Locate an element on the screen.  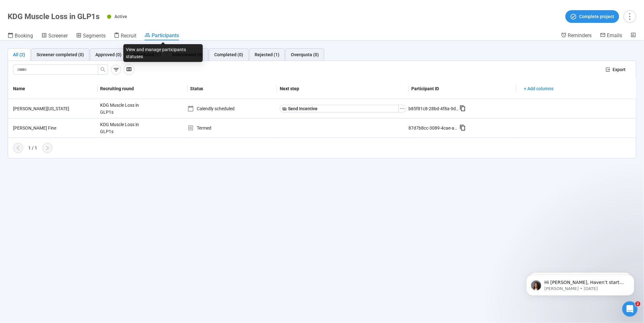
span: Complete project is located at coordinates (597, 17).